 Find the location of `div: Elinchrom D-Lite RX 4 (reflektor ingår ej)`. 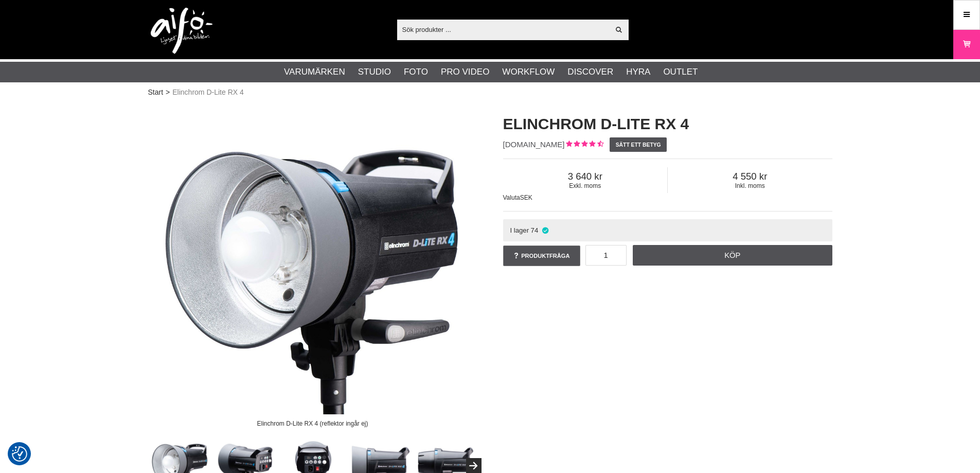

div: Elinchrom D-Lite RX 4 (reflektor ingår ej) is located at coordinates (313, 423).